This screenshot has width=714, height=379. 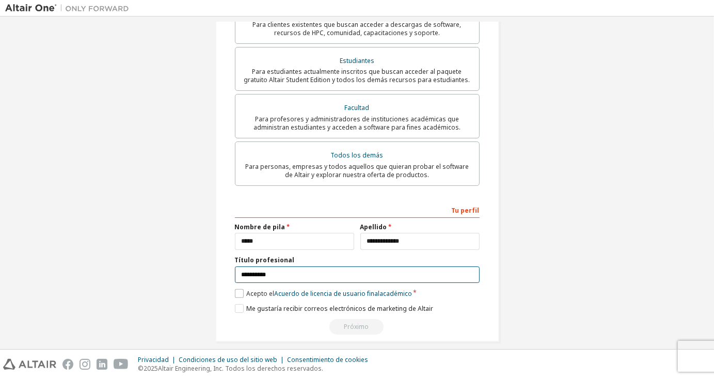 What do you see at coordinates (358, 155) in the screenshot?
I see `font: Todos los demás` at bounding box center [358, 155].